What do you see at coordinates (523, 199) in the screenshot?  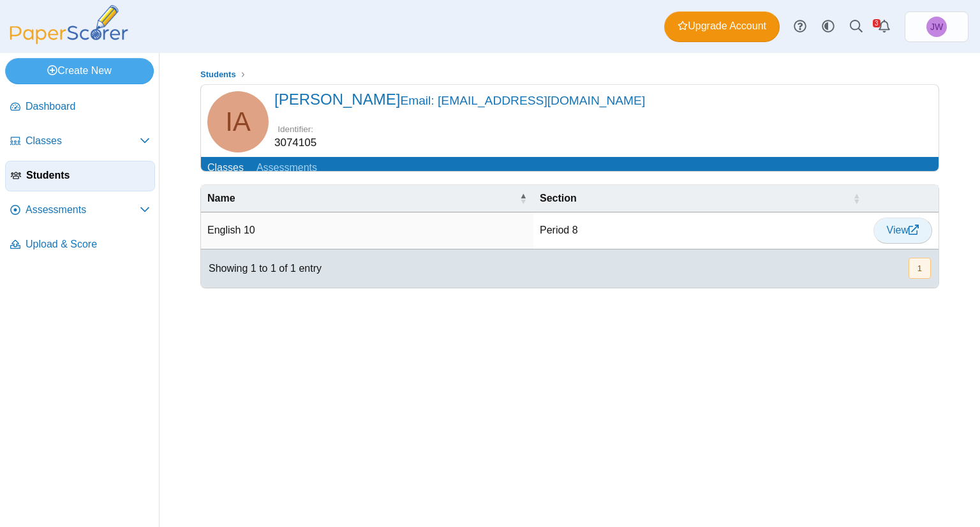 I see `span: Name : Activate to invert sorting` at bounding box center [523, 199].